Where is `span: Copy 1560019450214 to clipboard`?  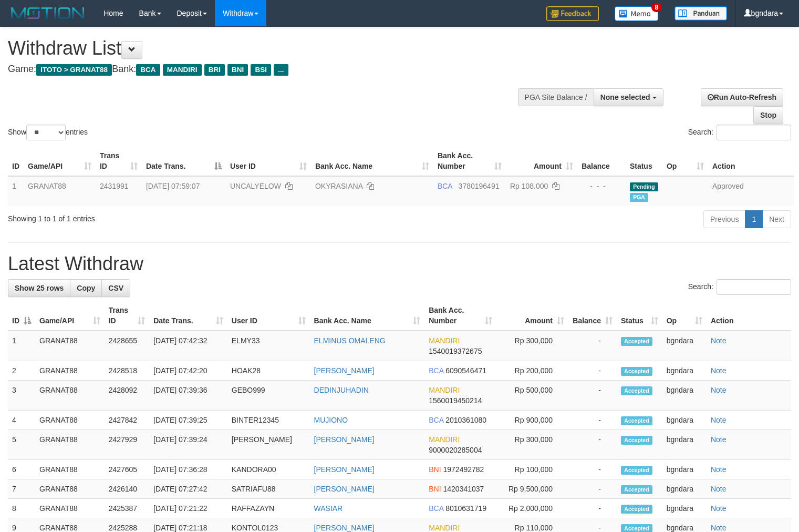 span: Copy 1560019450214 to clipboard is located at coordinates (455, 401).